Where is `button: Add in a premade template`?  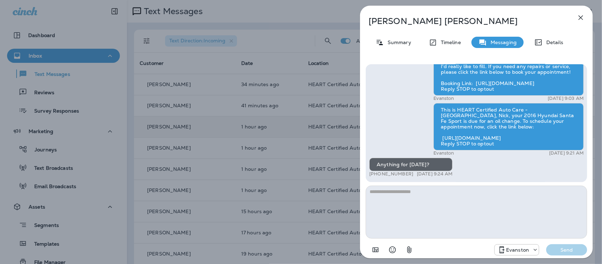 button: Add in a premade template is located at coordinates (376, 250).